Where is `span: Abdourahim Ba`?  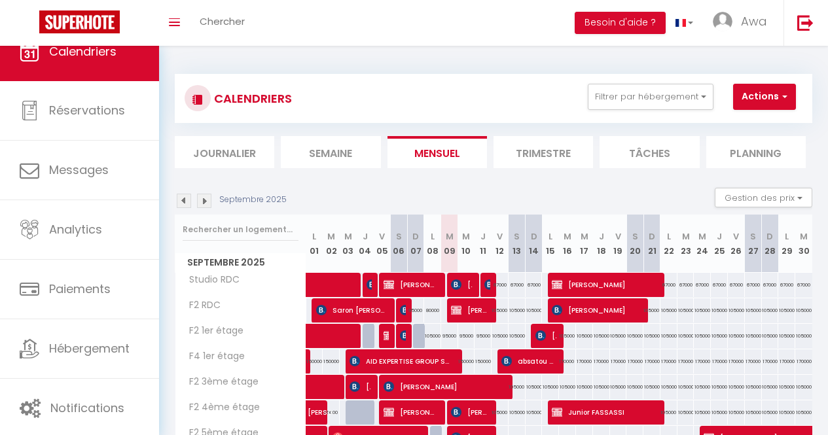 span: Abdourahim Ba is located at coordinates (369, 285).